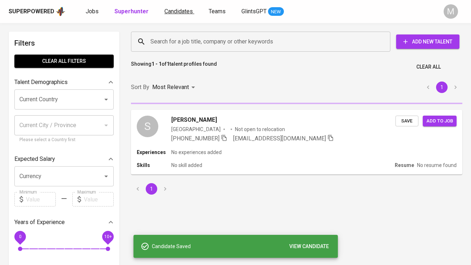  Describe the element at coordinates (179, 12) in the screenshot. I see `a: Candidates` at that location.